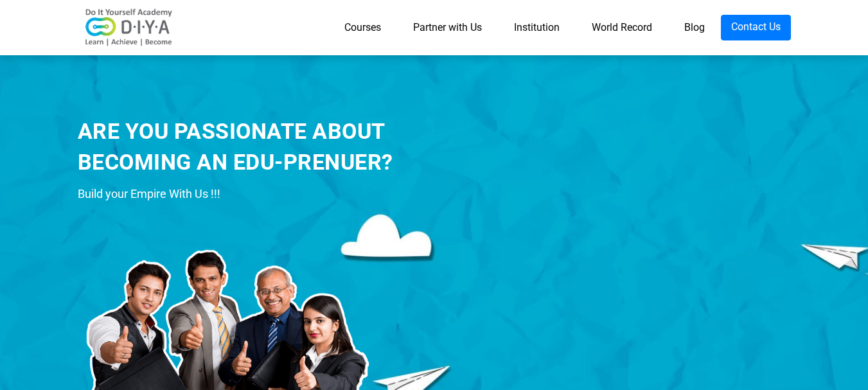 The height and width of the screenshot is (390, 868). I want to click on a: World Record, so click(621, 28).